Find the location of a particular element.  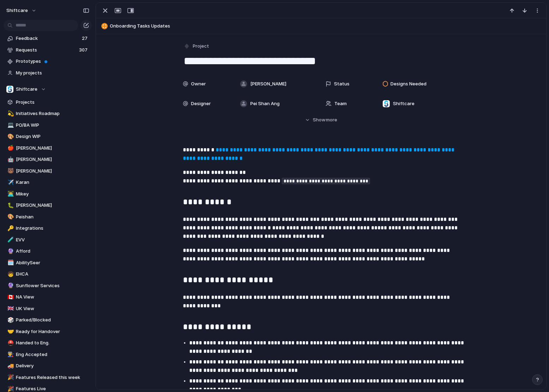

button: Shiftcare is located at coordinates (48, 89).